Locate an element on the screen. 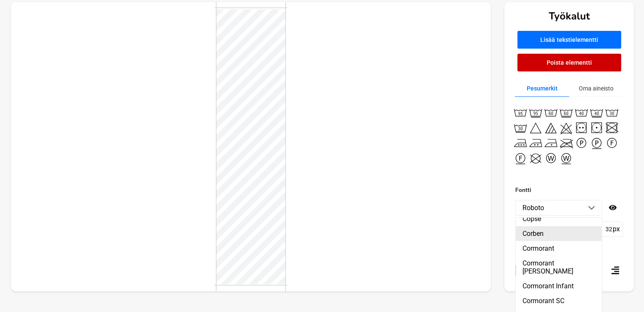  button: Oma aineisto is located at coordinates (596, 89).